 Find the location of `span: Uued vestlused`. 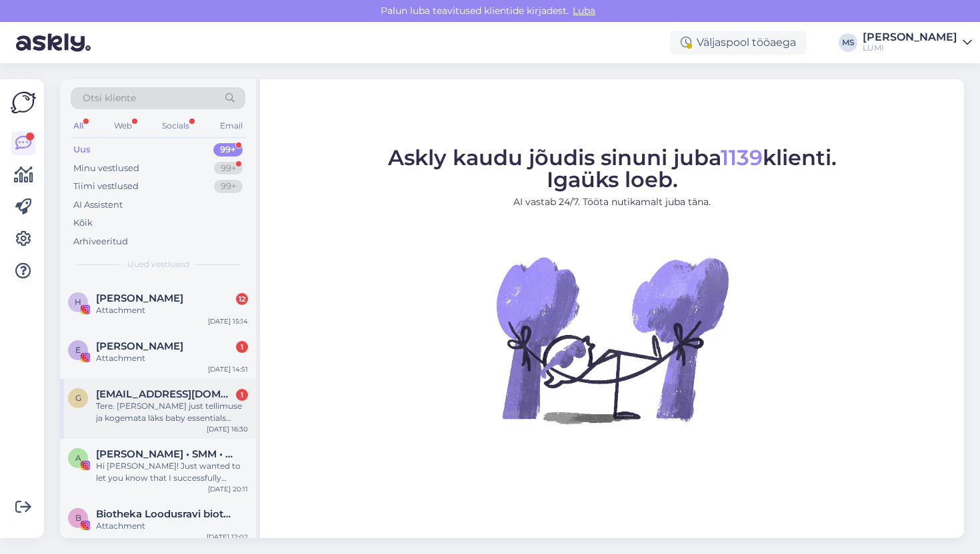

span: Uued vestlused is located at coordinates (158, 264).